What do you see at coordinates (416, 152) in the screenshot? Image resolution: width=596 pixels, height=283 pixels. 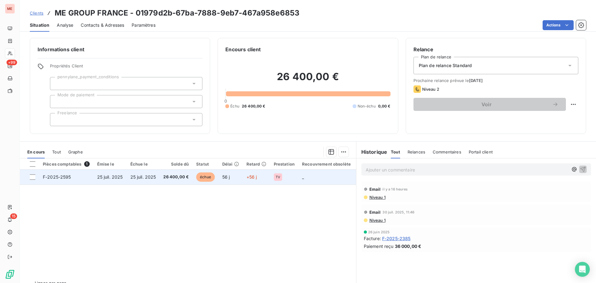 I see `span: Relances` at bounding box center [416, 152].